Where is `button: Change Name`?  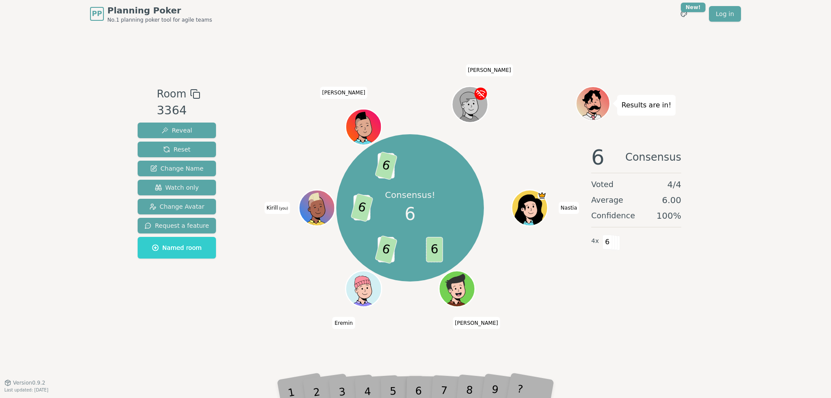 button: Change Name is located at coordinates (177, 168).